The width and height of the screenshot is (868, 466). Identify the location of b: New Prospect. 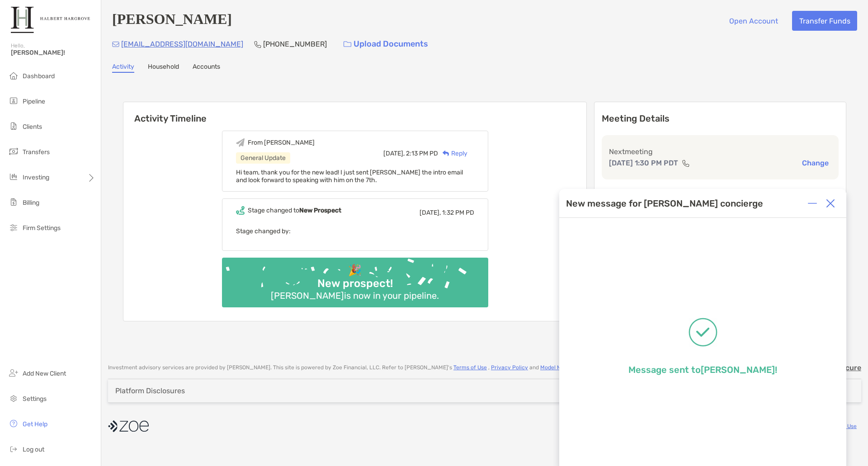
(320, 210).